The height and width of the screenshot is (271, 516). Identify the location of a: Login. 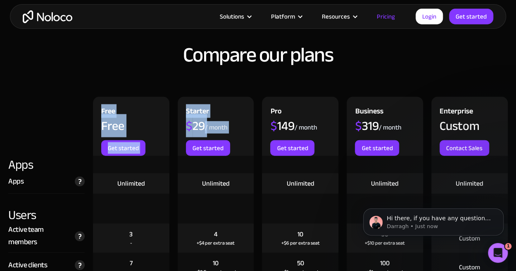
(429, 17).